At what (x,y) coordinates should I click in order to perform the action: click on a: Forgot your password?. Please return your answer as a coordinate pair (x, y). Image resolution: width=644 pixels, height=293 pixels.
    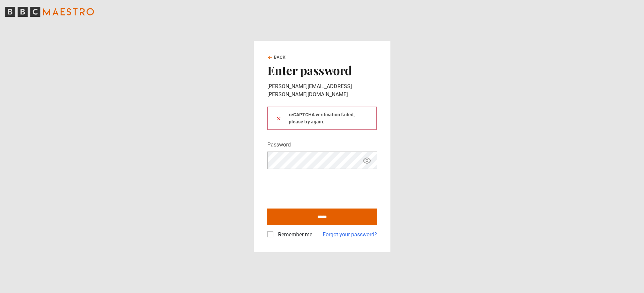
    Looking at the image, I should click on (350, 234).